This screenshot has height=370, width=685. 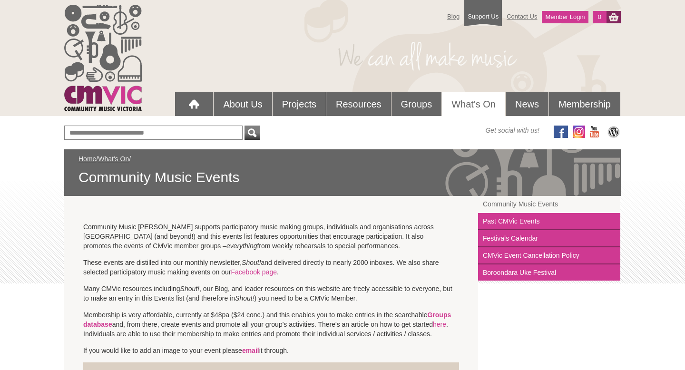 What do you see at coordinates (549, 239) in the screenshot?
I see `a: Festivals Calendar` at bounding box center [549, 239].